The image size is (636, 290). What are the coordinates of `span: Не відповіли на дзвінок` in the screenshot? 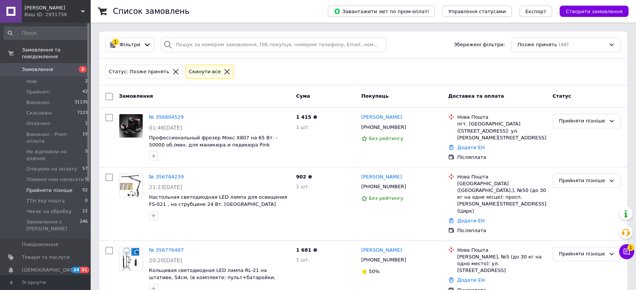 It's located at (56, 155).